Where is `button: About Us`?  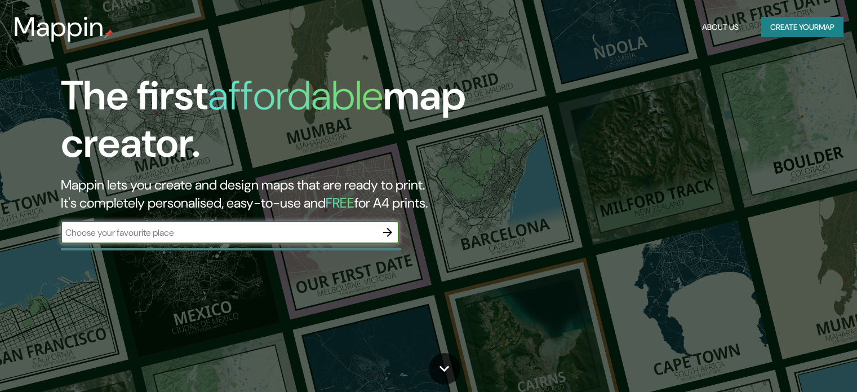
button: About Us is located at coordinates (720, 27).